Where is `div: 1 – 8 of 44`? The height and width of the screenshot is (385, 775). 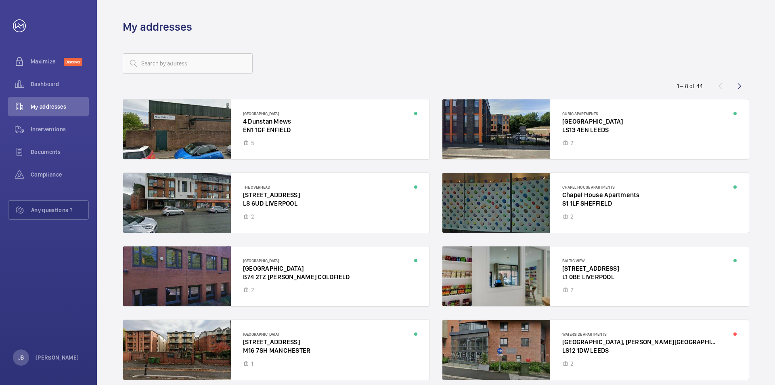
div: 1 – 8 of 44 is located at coordinates (690, 86).